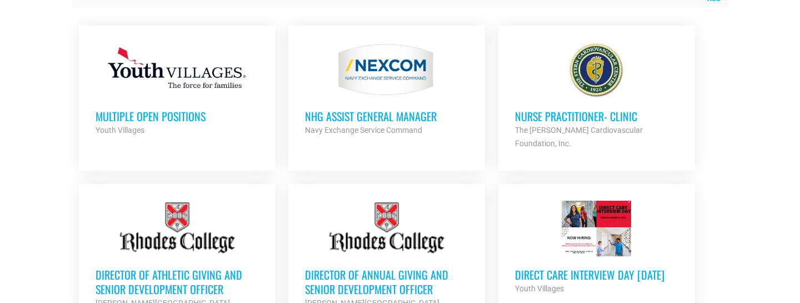 The height and width of the screenshot is (303, 800). What do you see at coordinates (387, 116) in the screenshot?
I see `h3: NHG ASSIST GENERAL MANAGER` at bounding box center [387, 116].